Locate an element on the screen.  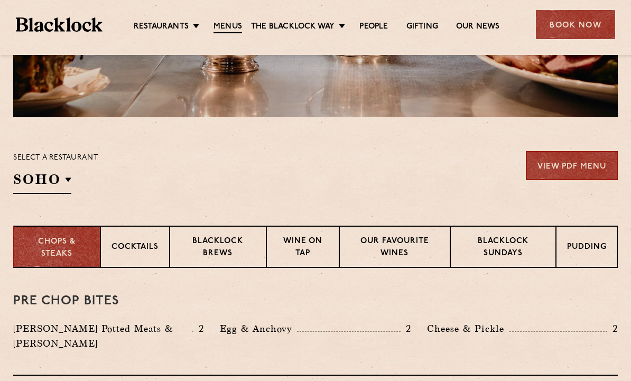
a: People is located at coordinates (373, 27).